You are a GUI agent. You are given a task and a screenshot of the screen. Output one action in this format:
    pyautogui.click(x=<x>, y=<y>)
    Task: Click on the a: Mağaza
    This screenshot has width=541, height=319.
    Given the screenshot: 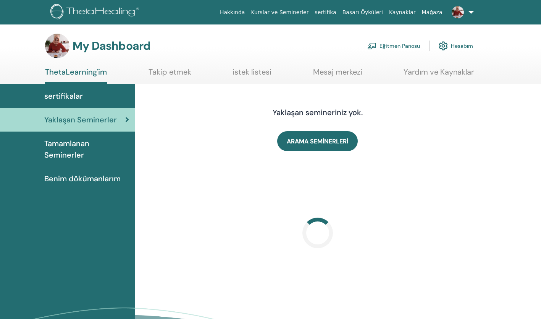 What is the action you would take?
    pyautogui.click(x=432, y=12)
    